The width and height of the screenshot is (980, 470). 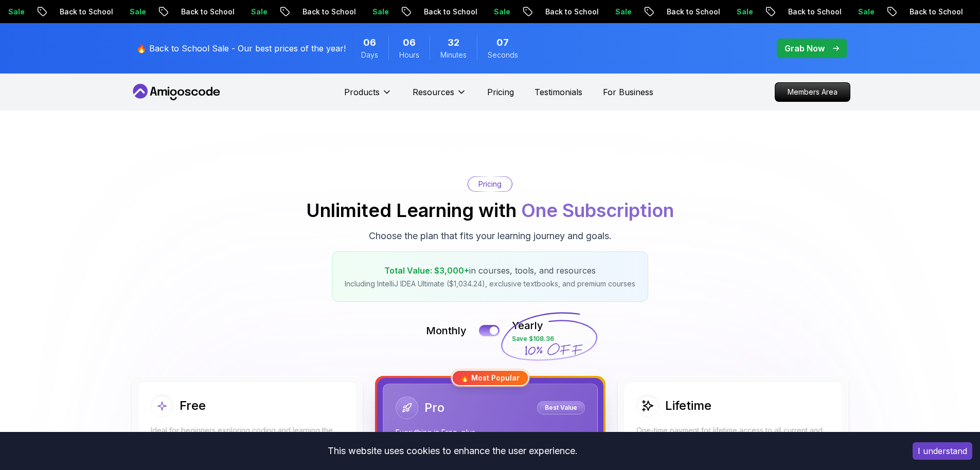 What do you see at coordinates (409, 55) in the screenshot?
I see `span: Hours` at bounding box center [409, 55].